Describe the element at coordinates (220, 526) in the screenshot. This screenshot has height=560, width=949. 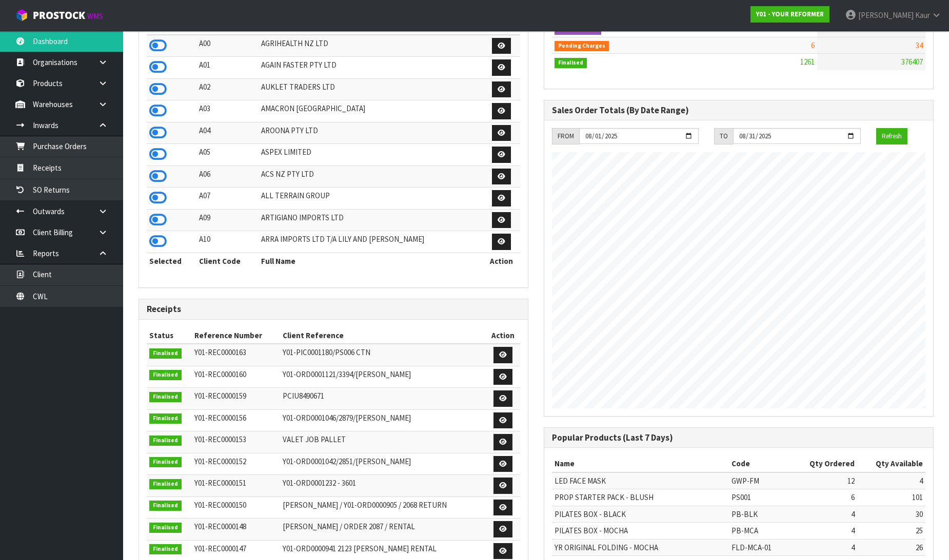
I see `span: Y01-REC0000148` at that location.